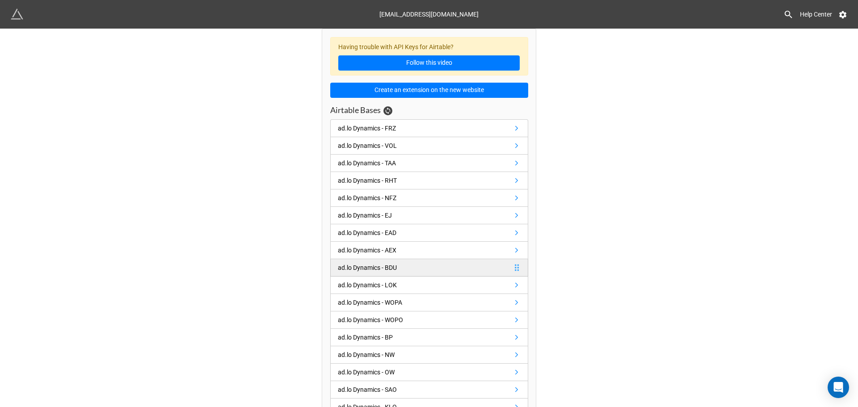 This screenshot has height=407, width=858. Describe the element at coordinates (365, 337) in the screenshot. I see `div: ad.lo Dynamics - BP` at that location.